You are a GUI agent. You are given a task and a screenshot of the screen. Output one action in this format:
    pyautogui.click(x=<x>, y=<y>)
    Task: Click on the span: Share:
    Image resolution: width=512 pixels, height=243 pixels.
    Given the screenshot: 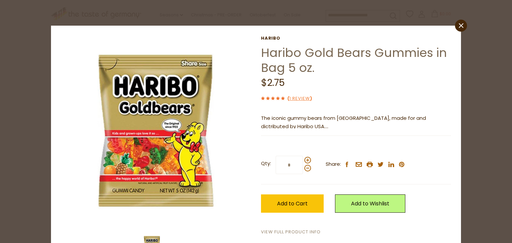 What is the action you would take?
    pyautogui.click(x=333, y=164)
    